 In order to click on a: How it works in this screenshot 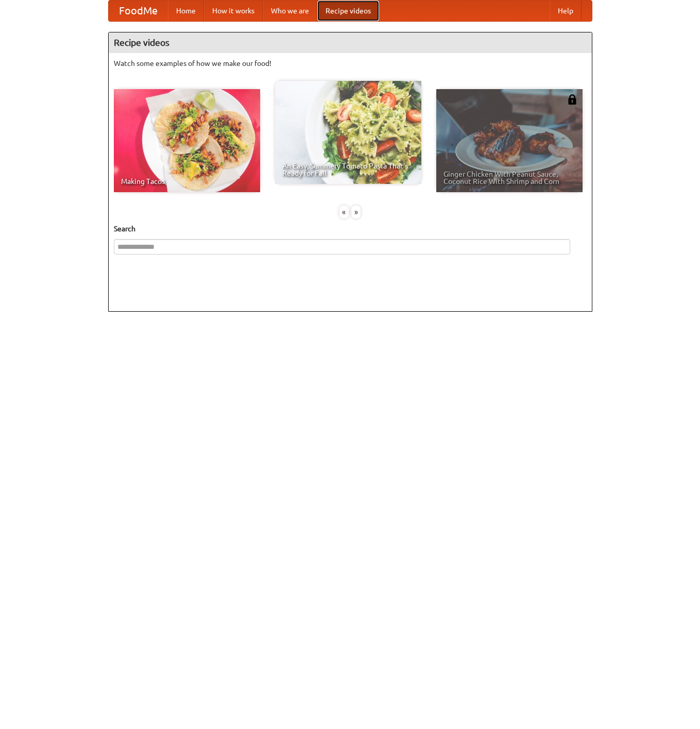, I will do `click(234, 10)`.